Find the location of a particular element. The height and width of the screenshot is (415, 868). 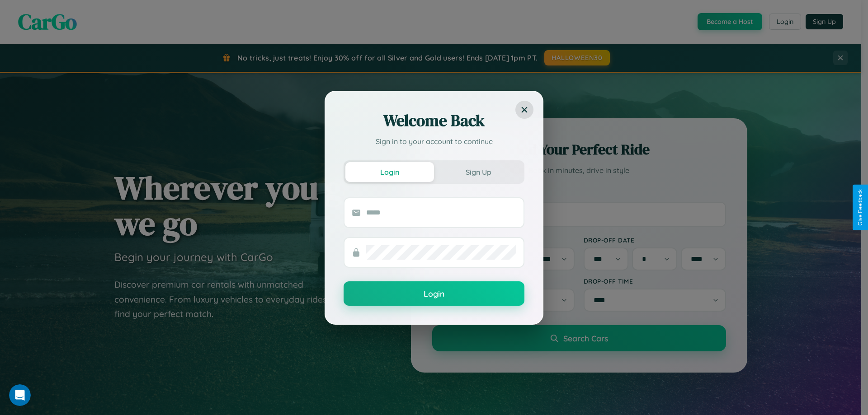

button: Sign Up is located at coordinates (478, 172).